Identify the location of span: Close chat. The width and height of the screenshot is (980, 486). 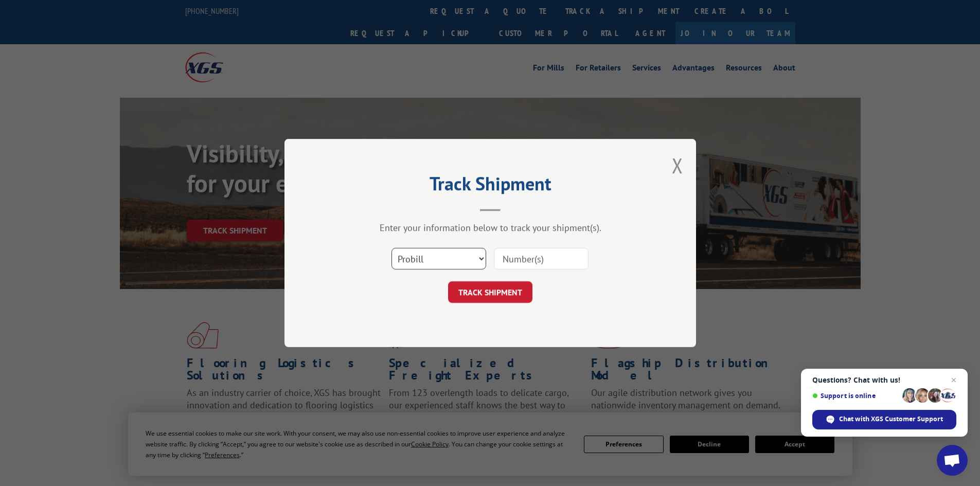
(954, 380).